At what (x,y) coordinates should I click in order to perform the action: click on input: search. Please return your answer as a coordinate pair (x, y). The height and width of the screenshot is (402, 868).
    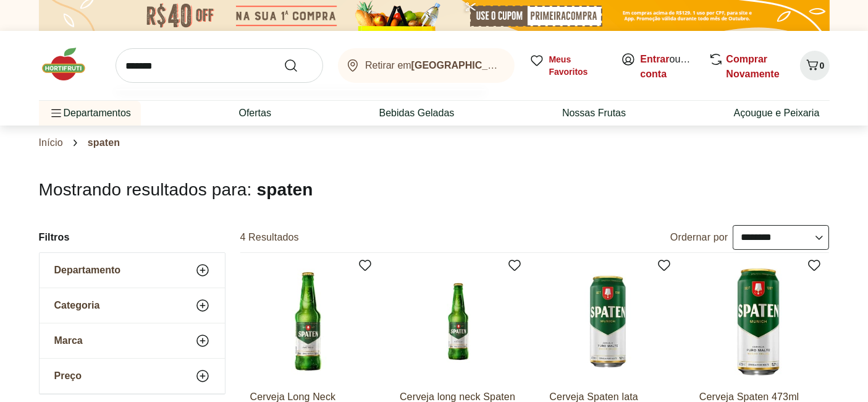
    Looking at the image, I should click on (219, 66).